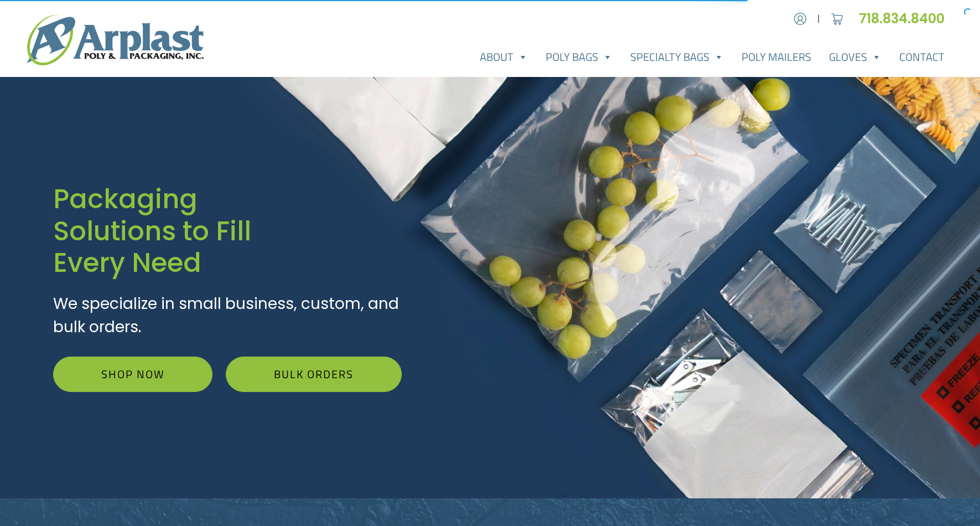 This screenshot has width=980, height=526. What do you see at coordinates (906, 18) in the screenshot?
I see `a: 718.834.8400` at bounding box center [906, 18].